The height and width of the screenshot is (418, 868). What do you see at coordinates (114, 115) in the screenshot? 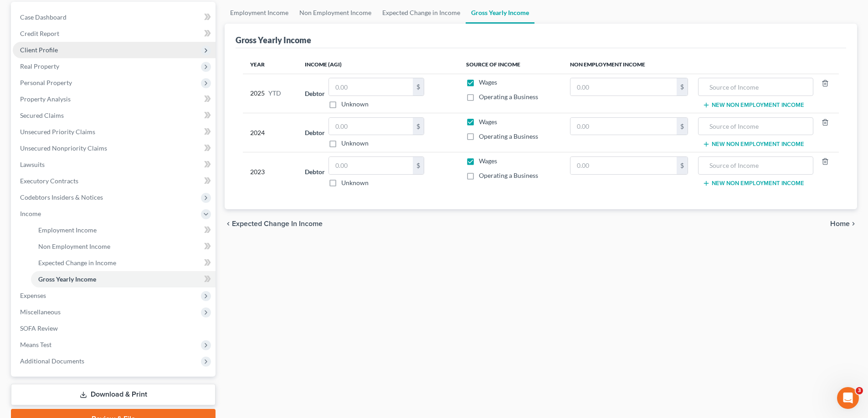
I see `a: Secured Claims` at bounding box center [114, 115].